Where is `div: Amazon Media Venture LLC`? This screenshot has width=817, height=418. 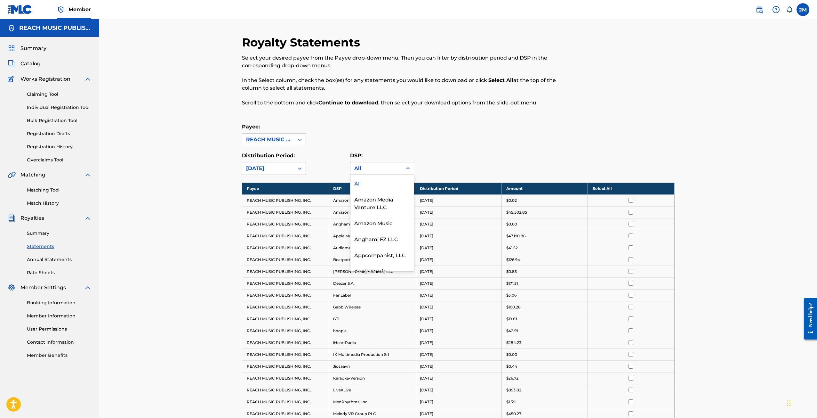
div: Amazon Media Venture LLC is located at coordinates (382, 203).